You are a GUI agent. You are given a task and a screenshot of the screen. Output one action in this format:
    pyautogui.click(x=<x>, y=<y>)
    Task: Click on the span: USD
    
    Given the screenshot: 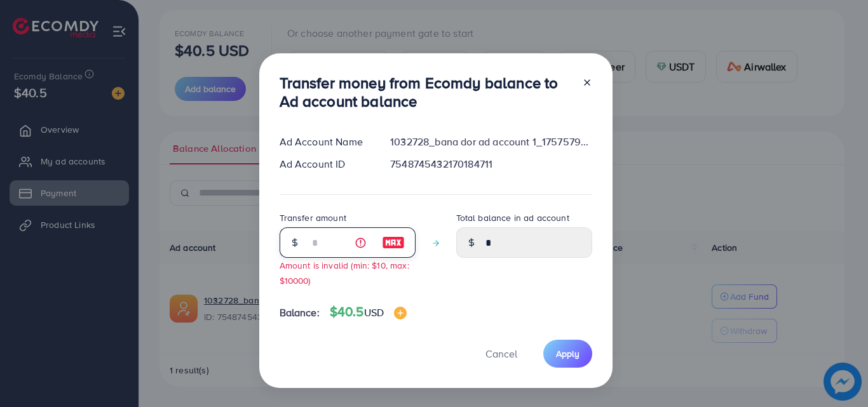 What is the action you would take?
    pyautogui.click(x=374, y=313)
    